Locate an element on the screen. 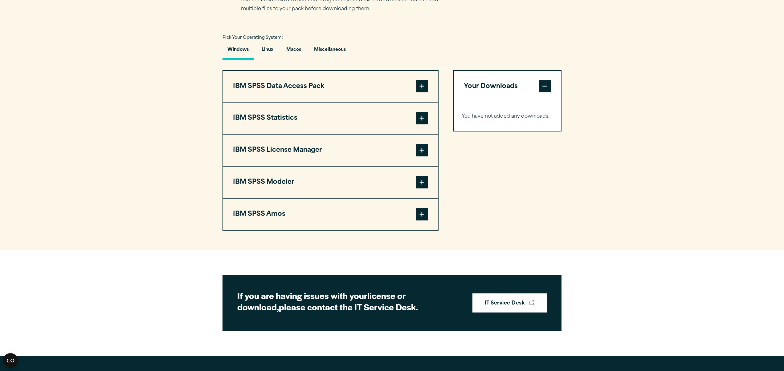  button: Miscellaneous is located at coordinates (330, 51).